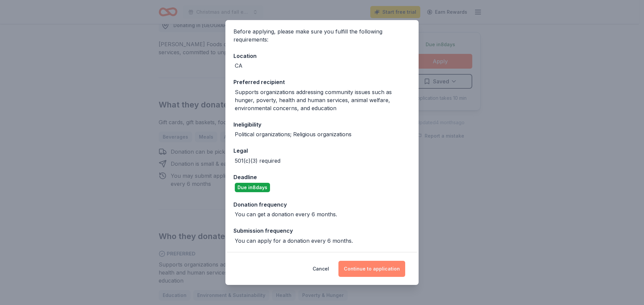  I want to click on div: Ineligibility, so click(322, 125).